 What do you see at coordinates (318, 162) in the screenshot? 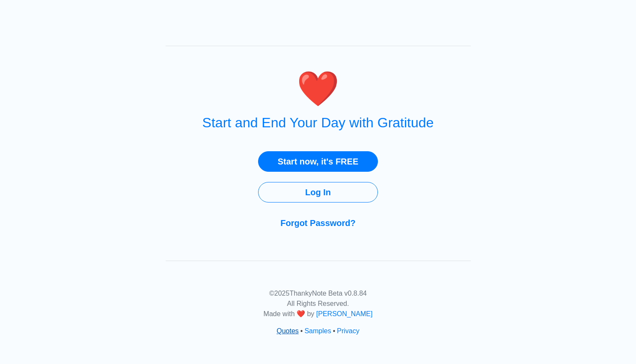
I see `a: Start now, it's FREE` at bounding box center [318, 162].